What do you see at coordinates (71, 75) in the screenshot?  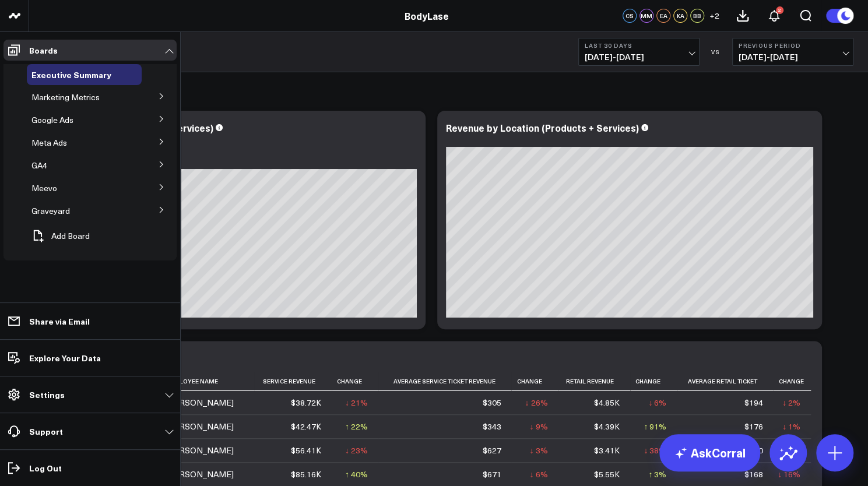 I see `span: Executive Summary` at bounding box center [71, 75].